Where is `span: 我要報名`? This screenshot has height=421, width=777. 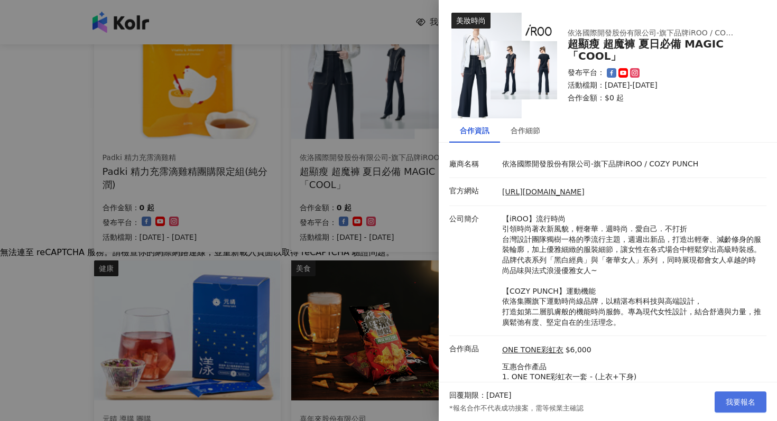
span: 我要報名 is located at coordinates (741, 402).